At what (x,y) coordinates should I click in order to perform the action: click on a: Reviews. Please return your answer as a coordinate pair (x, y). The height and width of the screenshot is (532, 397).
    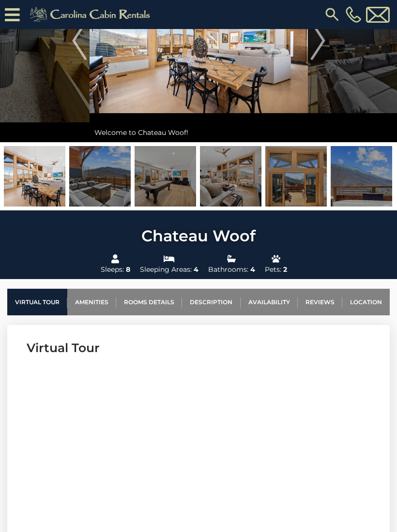
    Looking at the image, I should click on (320, 302).